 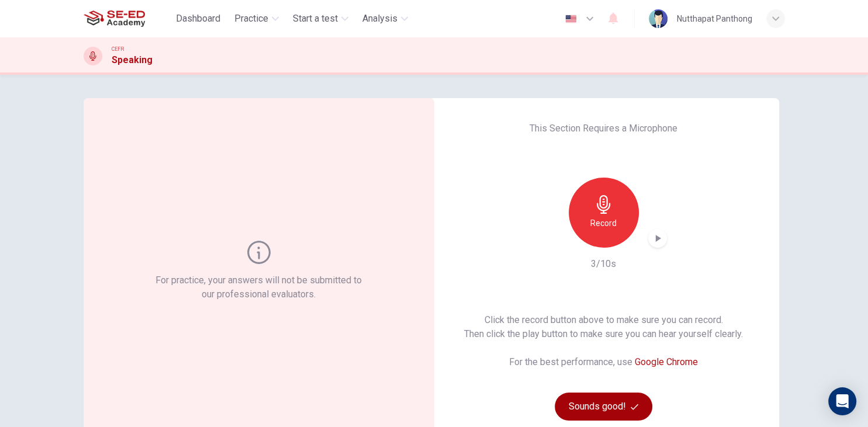 What do you see at coordinates (198, 19) in the screenshot?
I see `button: Dashboard` at bounding box center [198, 19].